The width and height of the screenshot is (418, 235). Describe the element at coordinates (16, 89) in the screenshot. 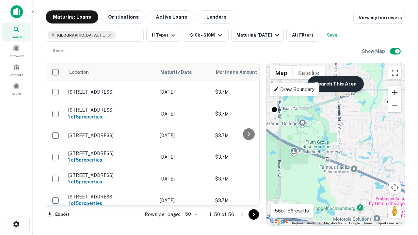

I see `div: Saved` at that location.